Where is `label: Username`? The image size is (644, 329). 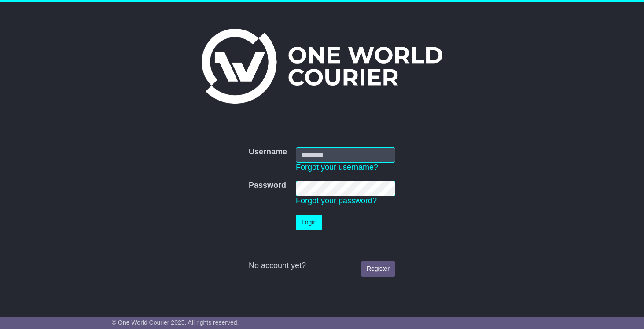 label: Username is located at coordinates (268, 152).